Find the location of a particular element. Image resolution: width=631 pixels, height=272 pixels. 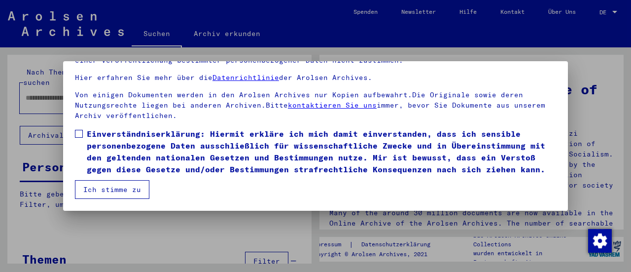

a: kontaktieren Sie uns is located at coordinates (332, 105).